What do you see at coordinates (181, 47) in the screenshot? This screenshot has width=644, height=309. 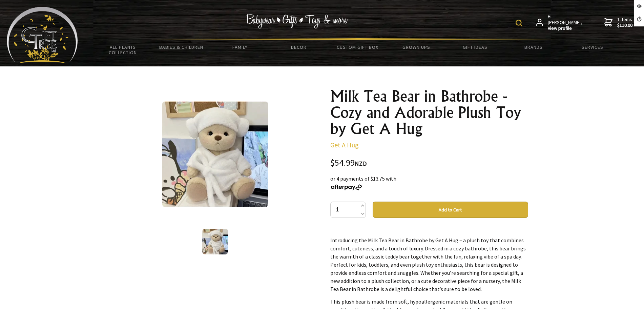 I see `a: Babies & Children` at bounding box center [181, 47].